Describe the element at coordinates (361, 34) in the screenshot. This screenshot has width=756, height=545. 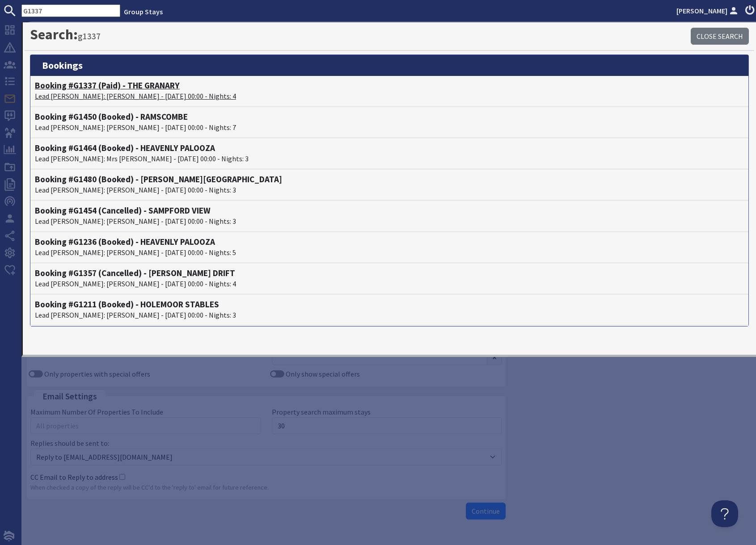
I see `h1: Search:` at that location.